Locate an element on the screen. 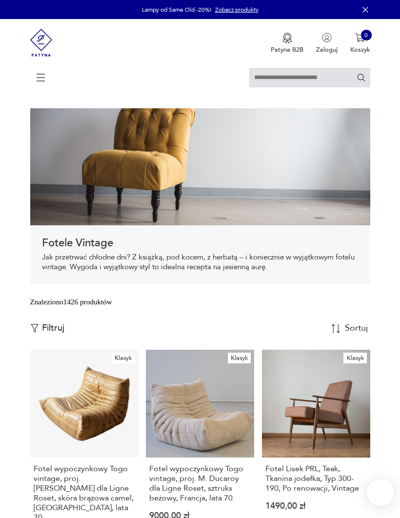 This screenshot has width=400, height=518. p: Zaloguj is located at coordinates (327, 50).